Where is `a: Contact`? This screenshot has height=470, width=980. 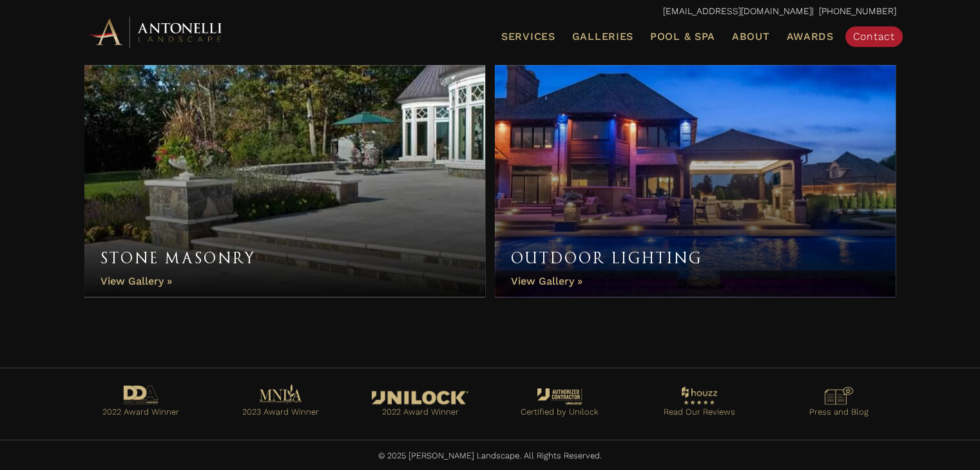 a: Contact is located at coordinates (874, 37).